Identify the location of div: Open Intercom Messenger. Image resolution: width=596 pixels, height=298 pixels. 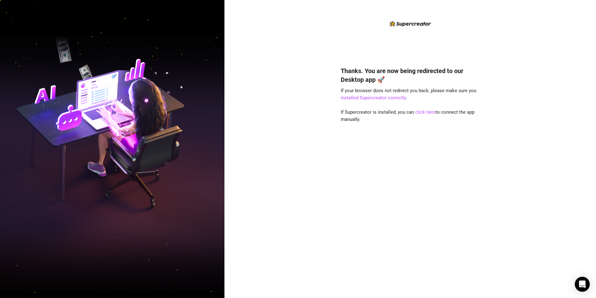
(583, 284).